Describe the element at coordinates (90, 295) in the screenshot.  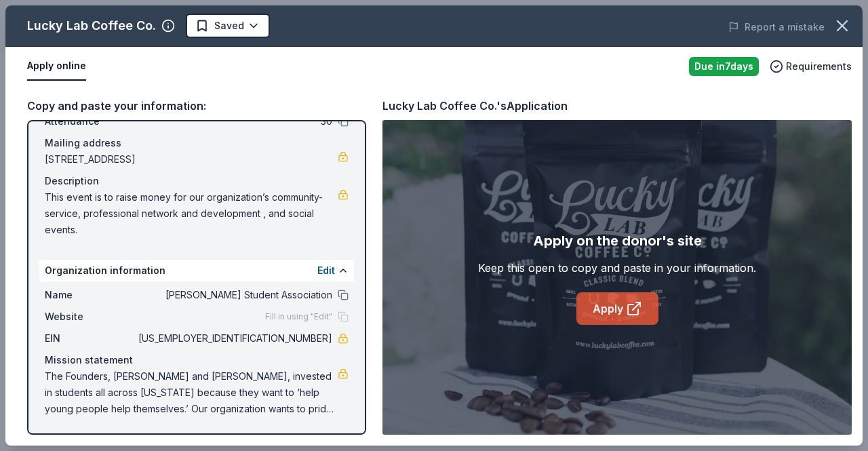
I see `span: Name` at that location.